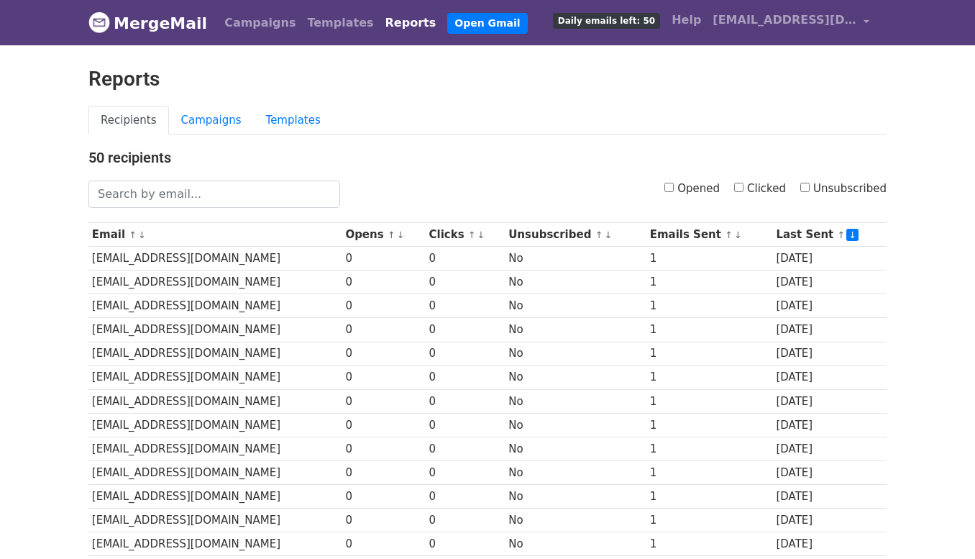 Image resolution: width=975 pixels, height=559 pixels. What do you see at coordinates (805, 187) in the screenshot?
I see `input: Unsubscribed` at bounding box center [805, 187].